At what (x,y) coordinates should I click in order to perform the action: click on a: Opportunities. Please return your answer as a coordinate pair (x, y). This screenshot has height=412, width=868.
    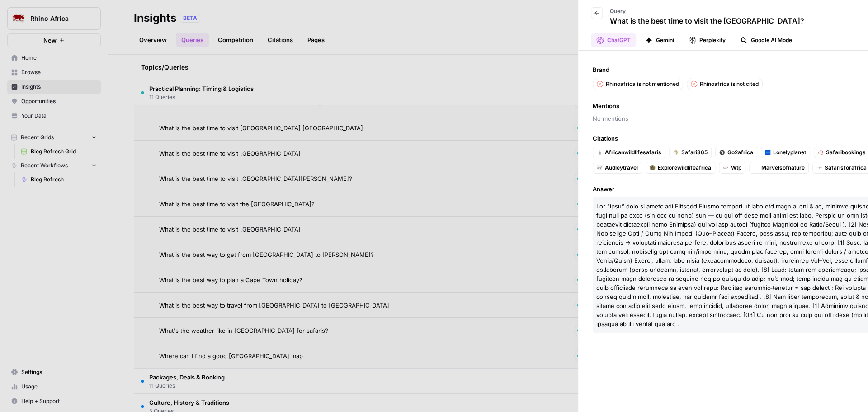
    Looking at the image, I should click on (54, 101).